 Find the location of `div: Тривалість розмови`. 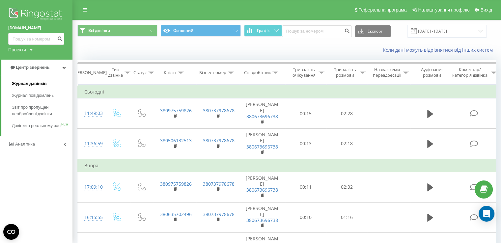

div: Тривалість розмови is located at coordinates (345, 72).